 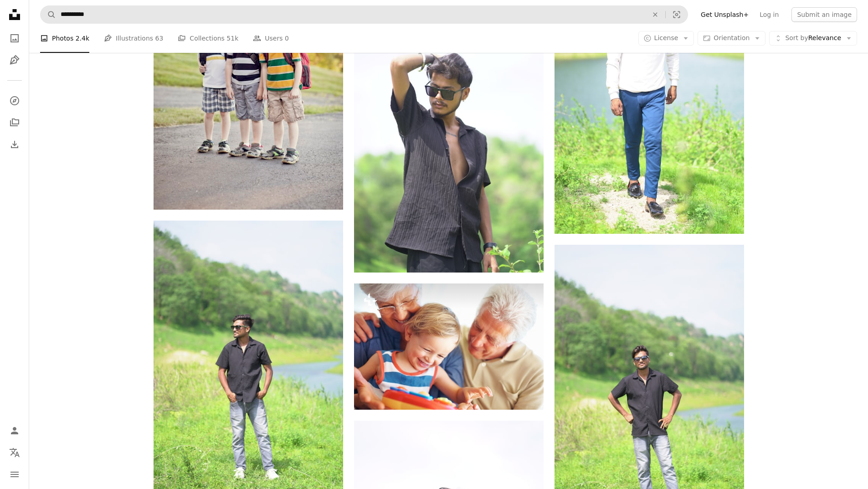 What do you see at coordinates (769, 14) in the screenshot?
I see `a: Log in` at bounding box center [769, 14].